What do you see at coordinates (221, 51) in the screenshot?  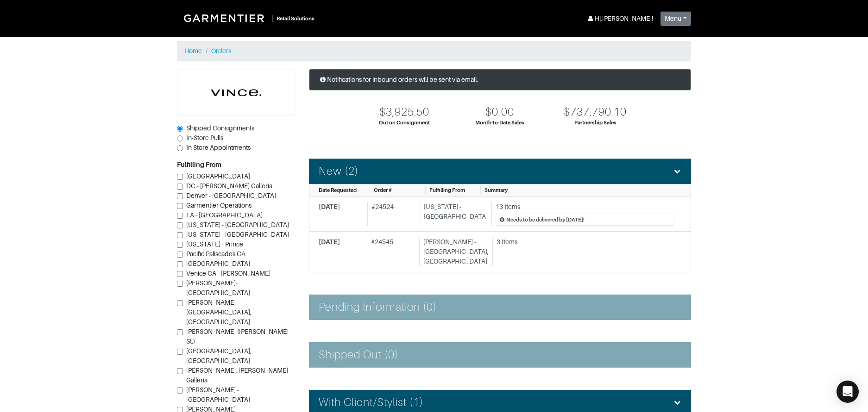 I see `a: Orders` at bounding box center [221, 51].